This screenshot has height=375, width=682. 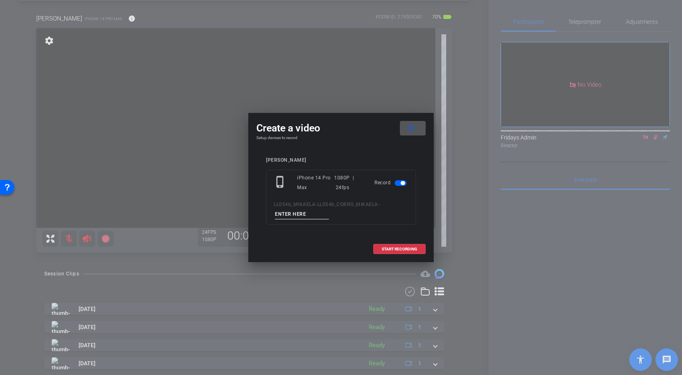 What do you see at coordinates (348, 183) in the screenshot?
I see `div: 1080P | 24fps` at bounding box center [348, 183].